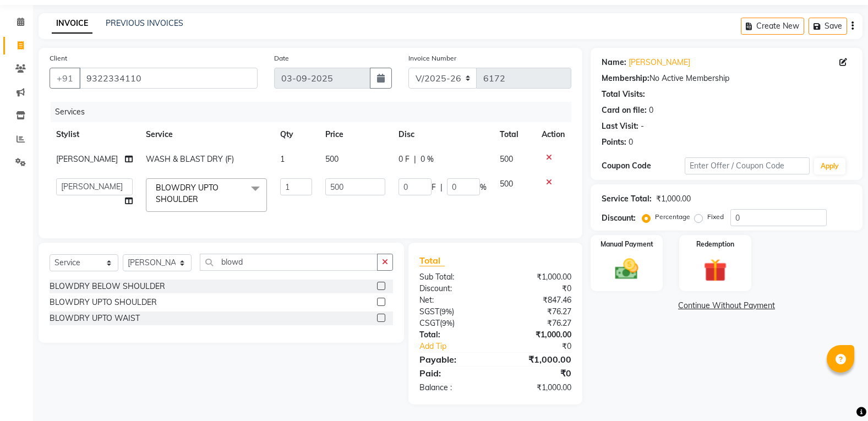  What do you see at coordinates (830, 166) in the screenshot?
I see `button: Apply` at bounding box center [830, 166].